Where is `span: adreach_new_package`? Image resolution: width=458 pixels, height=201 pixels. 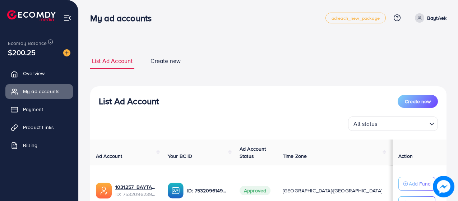
span: adreach_new_package is located at coordinates (356, 18).